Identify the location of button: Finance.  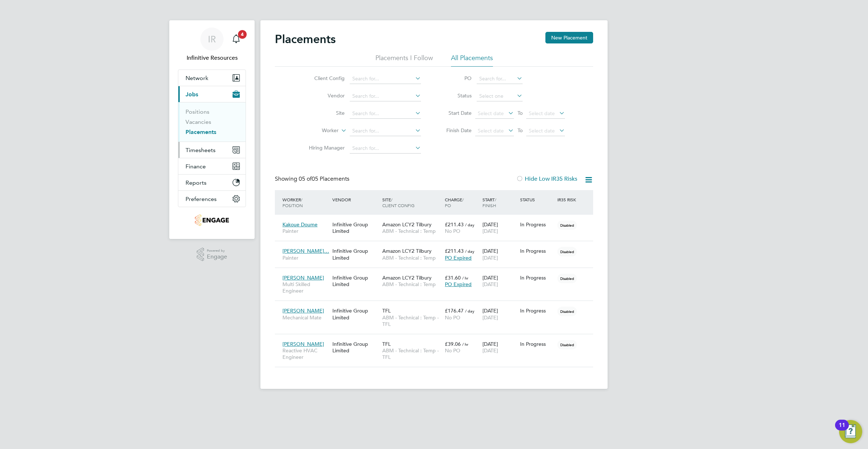
(212, 166).